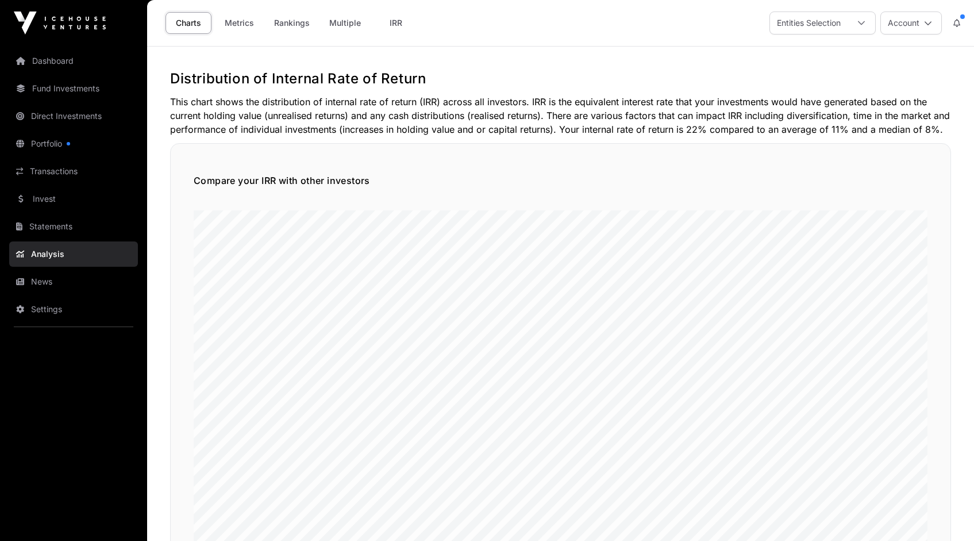 The width and height of the screenshot is (974, 541). What do you see at coordinates (74, 199) in the screenshot?
I see `a: Invest` at bounding box center [74, 199].